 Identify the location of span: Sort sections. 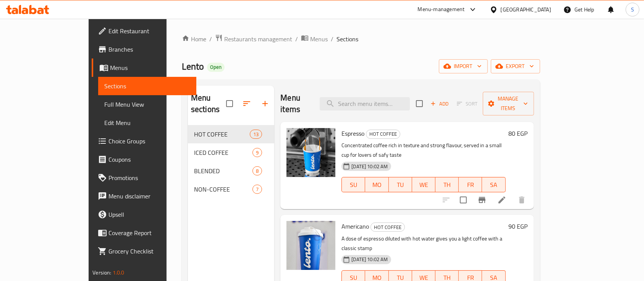
(247, 104).